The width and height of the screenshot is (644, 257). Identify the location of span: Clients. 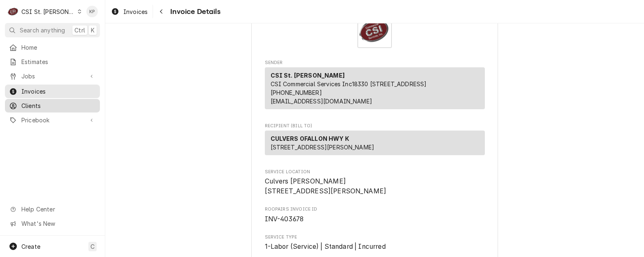
(58, 106).